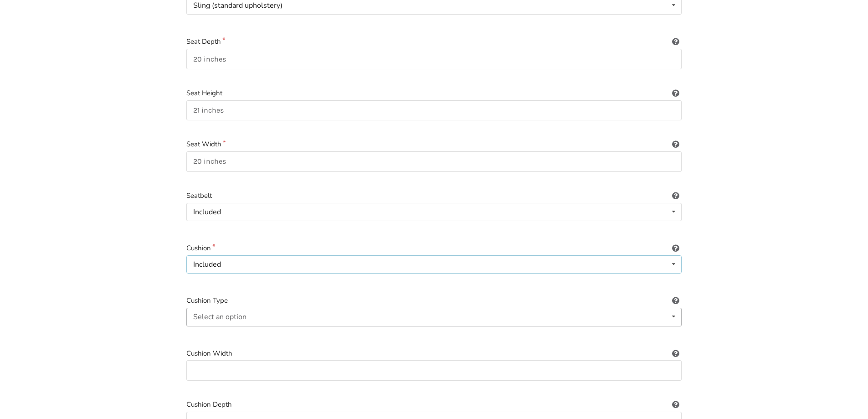 This screenshot has height=419, width=868. What do you see at coordinates (434, 300) in the screenshot?
I see `label: Cushion Type` at bounding box center [434, 300].